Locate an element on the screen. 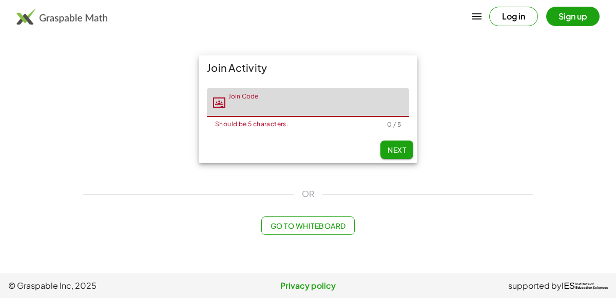  div: Should be 5 characters. is located at coordinates (301, 124).